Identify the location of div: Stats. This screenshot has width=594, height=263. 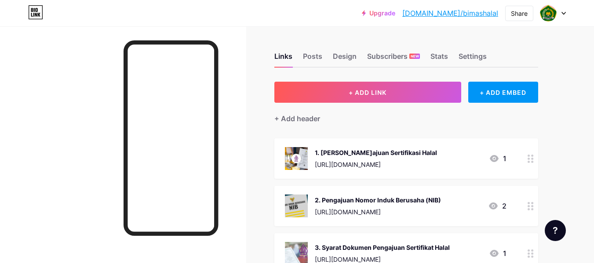
(439, 59).